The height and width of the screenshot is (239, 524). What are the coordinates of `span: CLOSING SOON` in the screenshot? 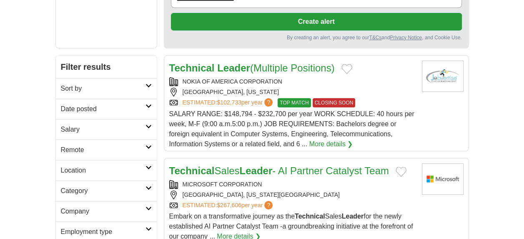 It's located at (334, 103).